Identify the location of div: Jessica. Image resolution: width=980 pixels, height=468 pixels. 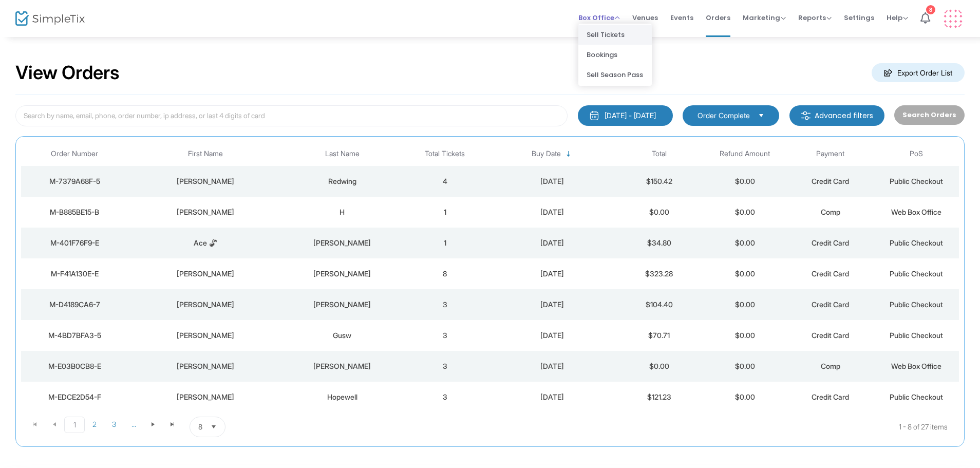
(205, 181).